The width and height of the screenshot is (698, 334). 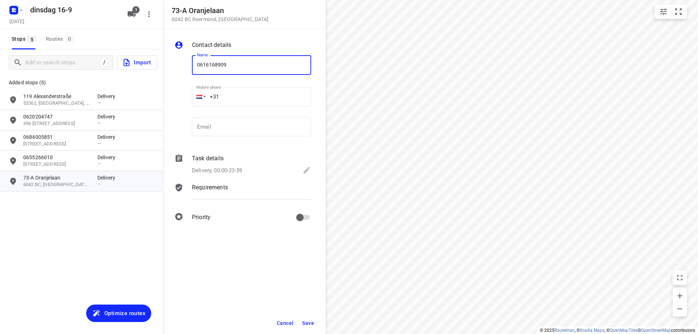 I want to click on p: 119 Alexanderstraße, so click(x=57, y=96).